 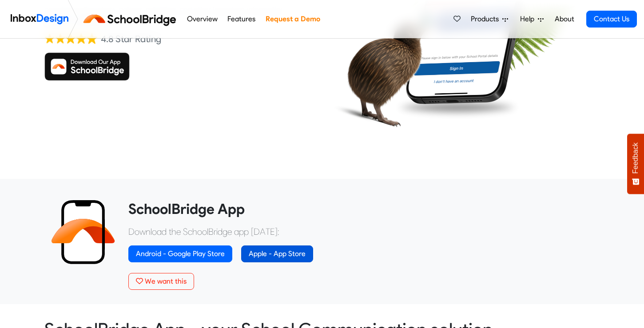 What do you see at coordinates (532, 19) in the screenshot?
I see `a: Help` at bounding box center [532, 19].